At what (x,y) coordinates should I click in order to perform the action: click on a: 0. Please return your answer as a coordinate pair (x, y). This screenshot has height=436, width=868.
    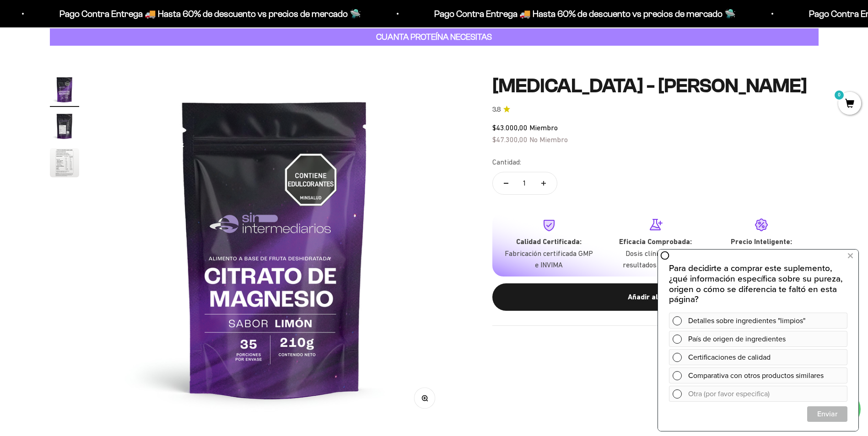
    Looking at the image, I should click on (849, 104).